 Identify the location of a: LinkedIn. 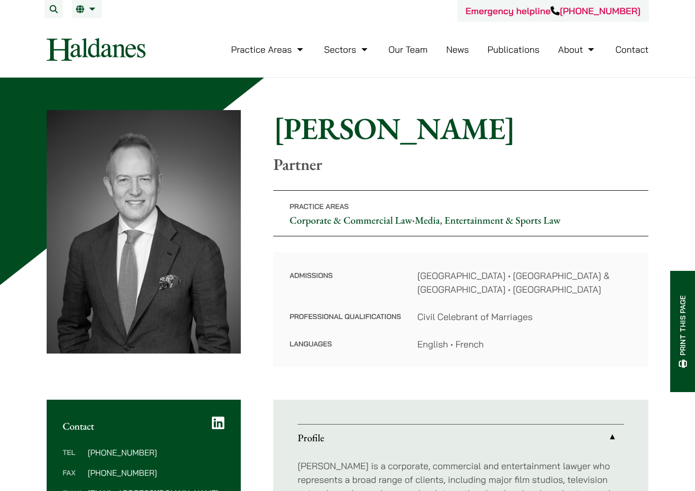
(218, 423).